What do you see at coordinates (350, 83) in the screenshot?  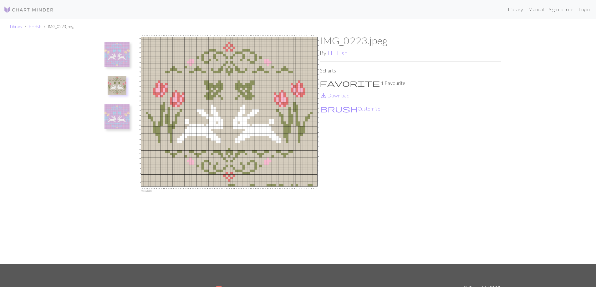 I see `span: favorite` at bounding box center [350, 83].